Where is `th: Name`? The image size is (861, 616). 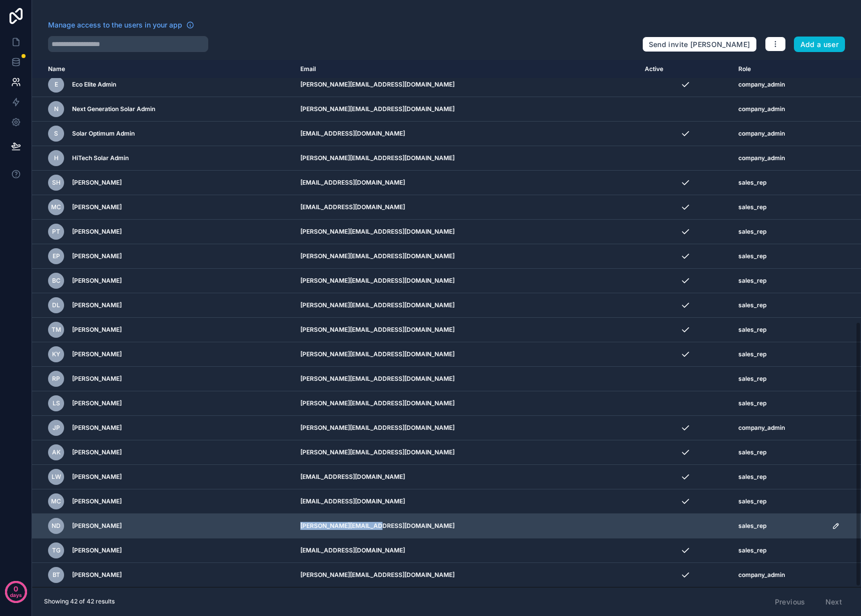
th: Name is located at coordinates (163, 69).